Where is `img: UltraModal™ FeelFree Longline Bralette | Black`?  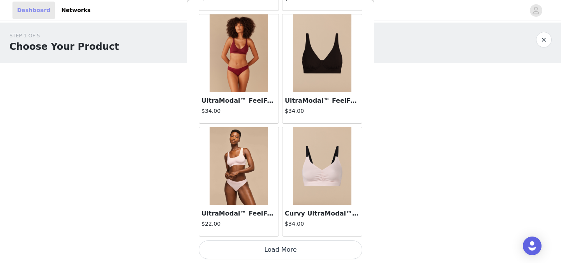 img: UltraModal™ FeelFree Longline Bralette | Black is located at coordinates (322, 53).